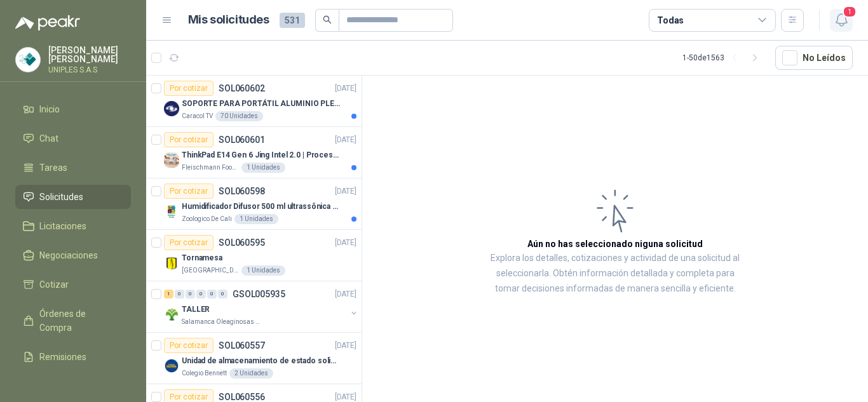  I want to click on p: Zoologico De Cali, so click(206, 219).